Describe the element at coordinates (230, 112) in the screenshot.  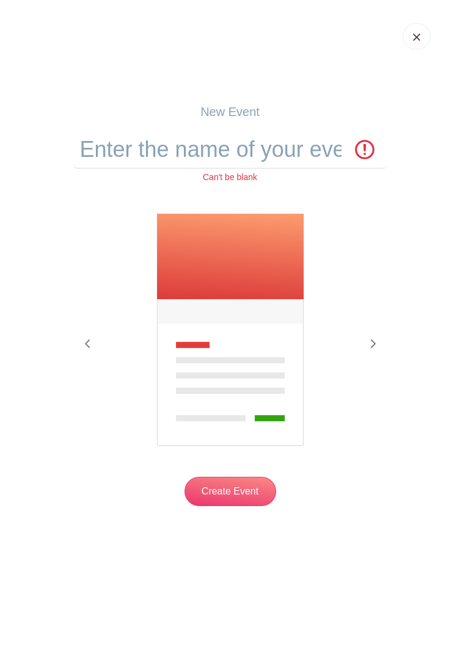
I see `p: New Event` at that location.